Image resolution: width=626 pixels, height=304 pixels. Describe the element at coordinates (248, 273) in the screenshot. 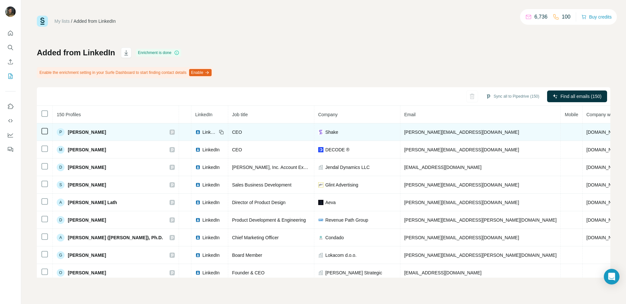

I see `span: Founder & CEO` at that location.